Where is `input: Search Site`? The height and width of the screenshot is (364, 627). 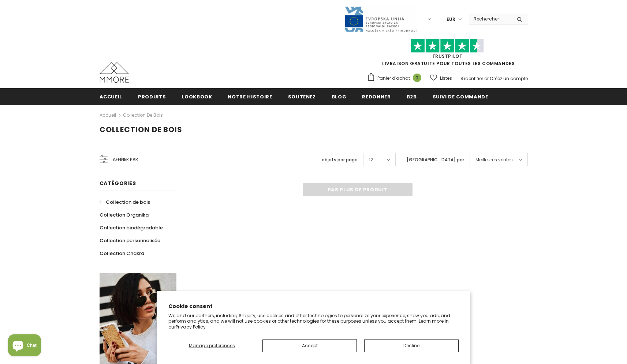 input: Search Site is located at coordinates (490, 19).